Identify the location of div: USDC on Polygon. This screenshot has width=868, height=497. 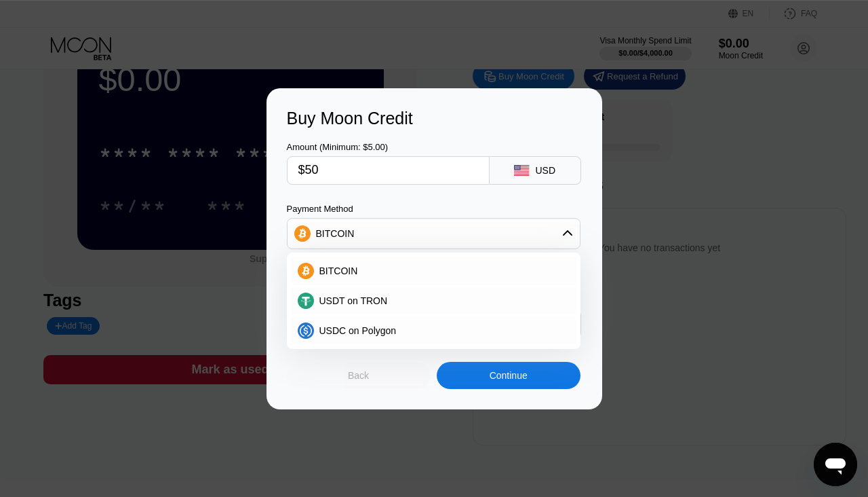
(433, 331).